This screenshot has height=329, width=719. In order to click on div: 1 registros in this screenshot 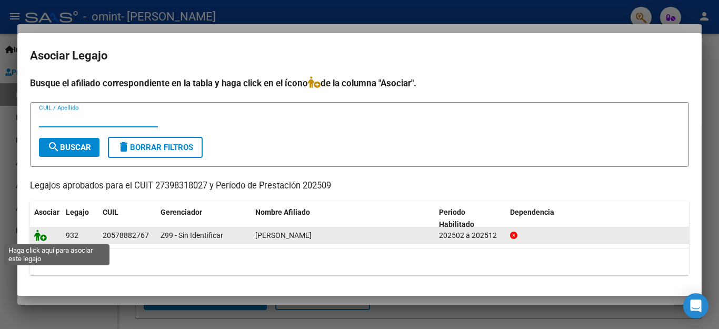, I will do `click(359, 262)`.